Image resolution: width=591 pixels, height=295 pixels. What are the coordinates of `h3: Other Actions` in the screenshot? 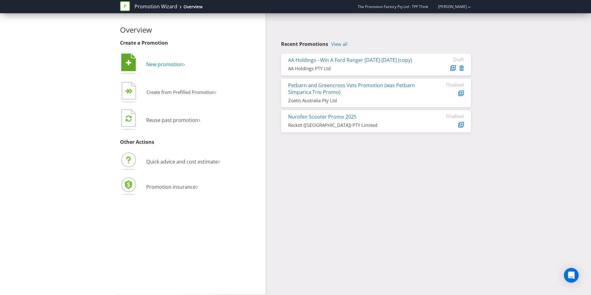 It's located at (190, 142).